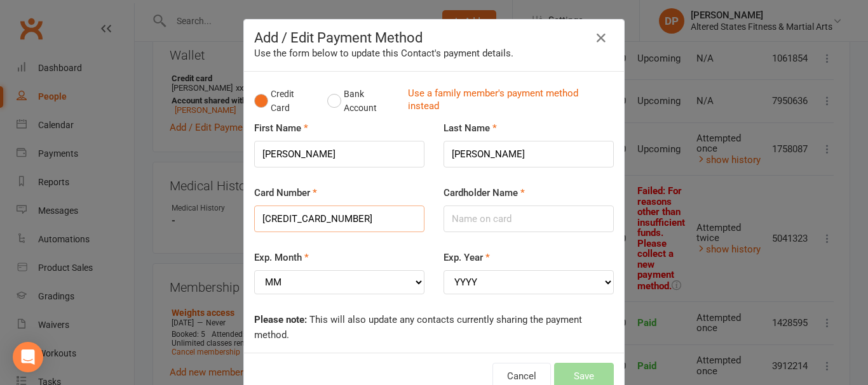 This screenshot has height=385, width=868. What do you see at coordinates (339, 219) in the screenshot?
I see `input: XXXX-XXXX-XXXX-XXXX` at bounding box center [339, 219].